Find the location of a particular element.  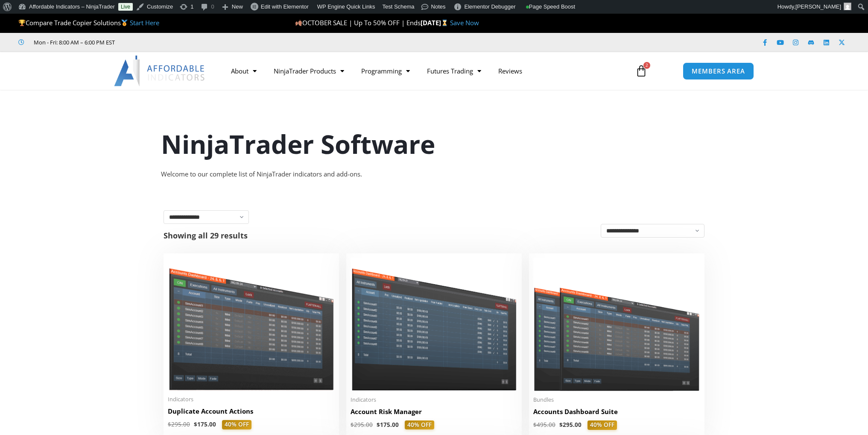

img: Account Risk Manager is located at coordinates (434, 324).